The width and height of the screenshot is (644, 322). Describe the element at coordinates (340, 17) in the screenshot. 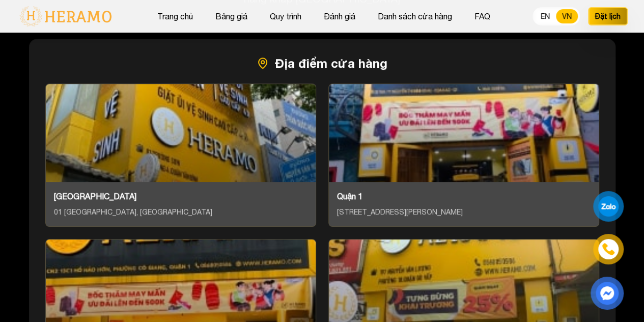

I see `button: Đánh giá` at that location.